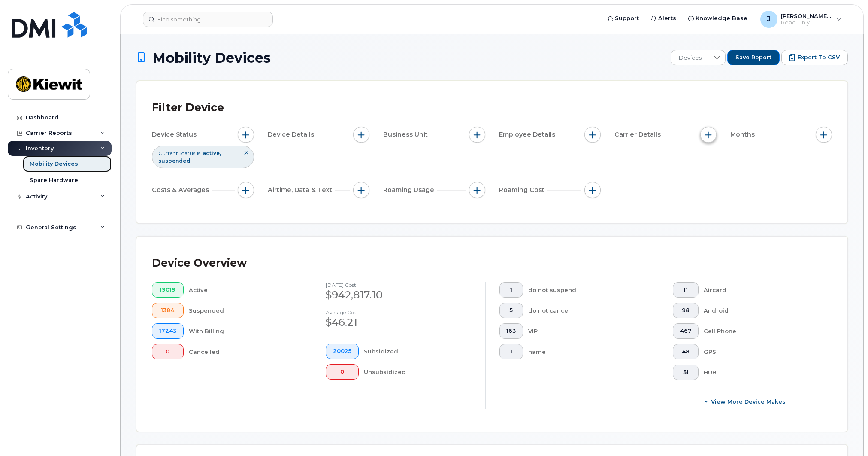 Image resolution: width=868 pixels, height=456 pixels. Describe the element at coordinates (243, 311) in the screenshot. I see `div: Suspended` at that location.